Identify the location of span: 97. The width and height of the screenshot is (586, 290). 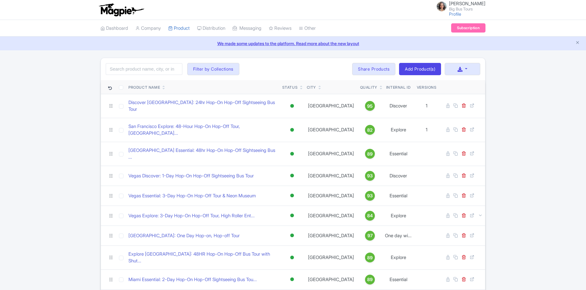
(370, 235).